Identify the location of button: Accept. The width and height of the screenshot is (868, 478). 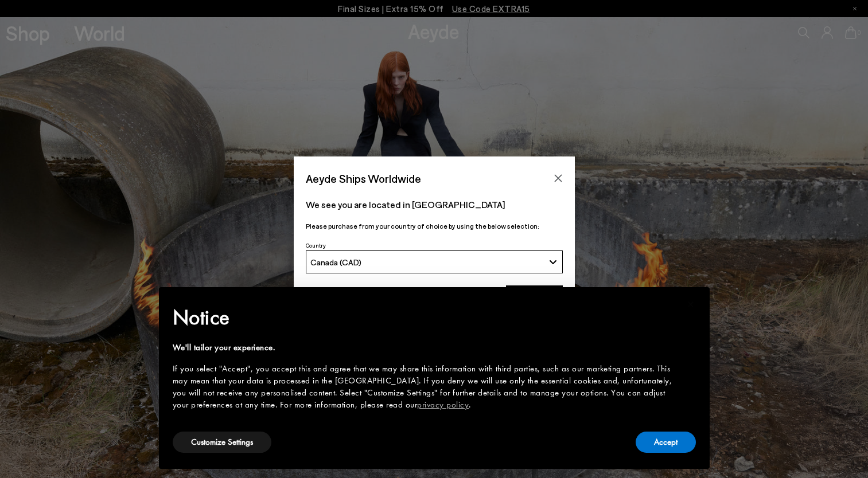
(665, 442).